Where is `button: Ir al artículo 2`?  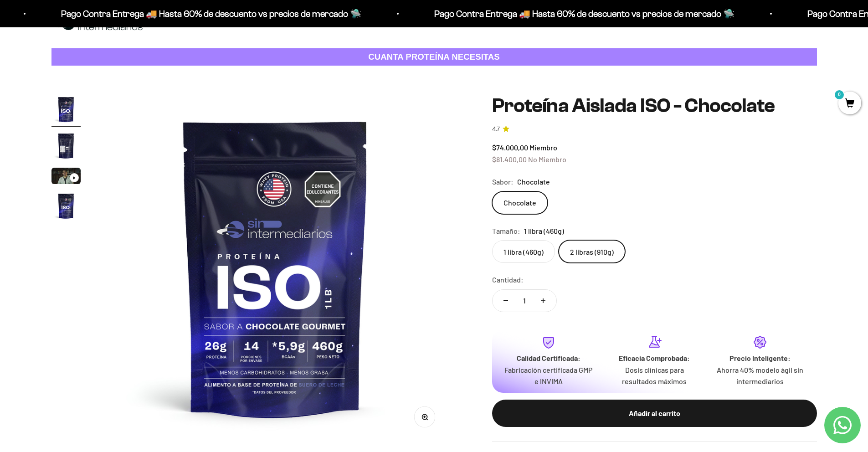 button: Ir al artículo 2 is located at coordinates (66, 147).